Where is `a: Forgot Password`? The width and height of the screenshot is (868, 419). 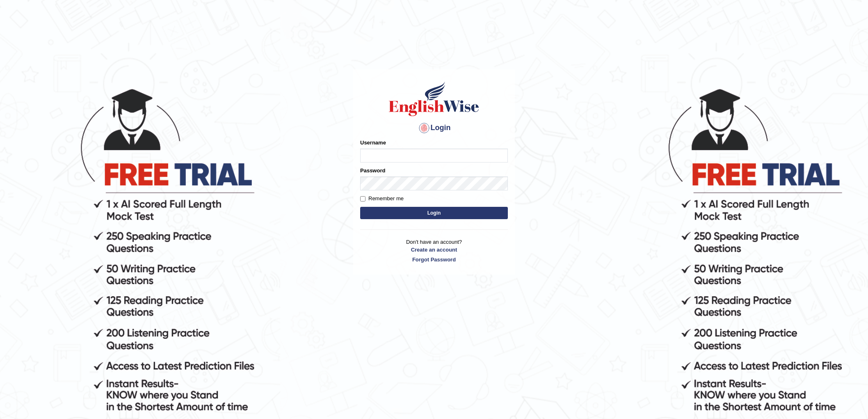
a: Forgot Password is located at coordinates (434, 259).